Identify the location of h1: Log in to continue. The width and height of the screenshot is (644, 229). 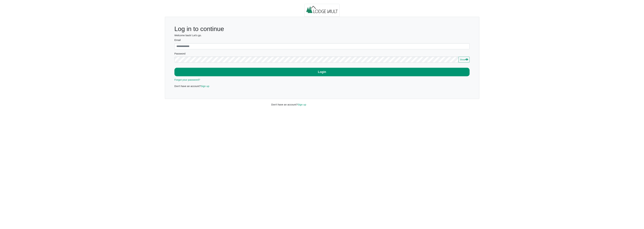
(322, 29).